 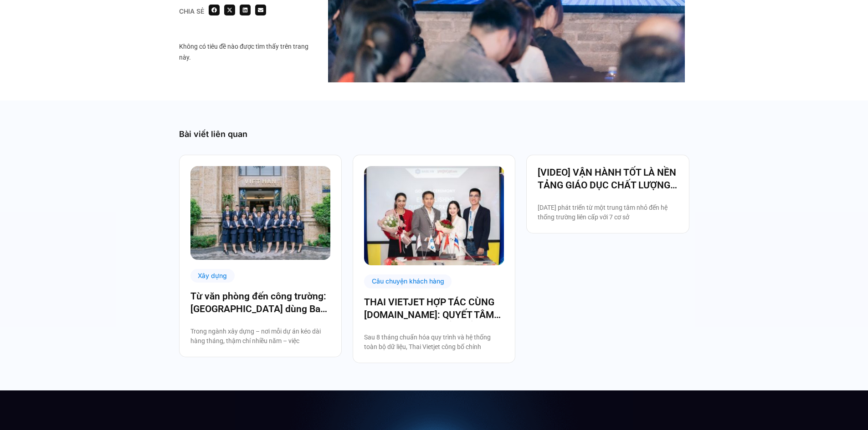 What do you see at coordinates (434, 134) in the screenshot?
I see `div: Bài viết liên quan` at bounding box center [434, 134].